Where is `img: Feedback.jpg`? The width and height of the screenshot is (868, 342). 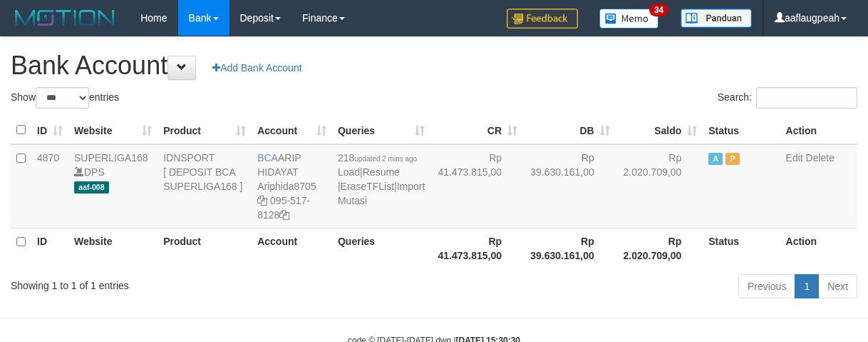
img: Feedback.jpg is located at coordinates (542, 19).